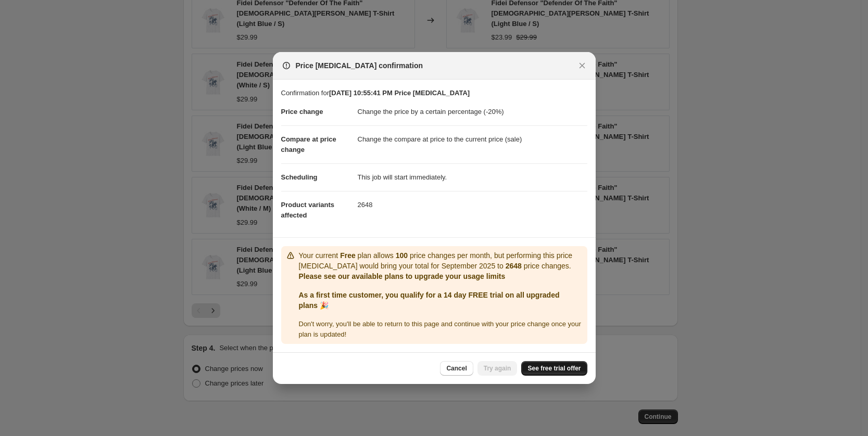 The image size is (868, 436). What do you see at coordinates (441, 277) in the screenshot?
I see `p: Please see our available plans to upgrade your usage limits` at bounding box center [441, 277].